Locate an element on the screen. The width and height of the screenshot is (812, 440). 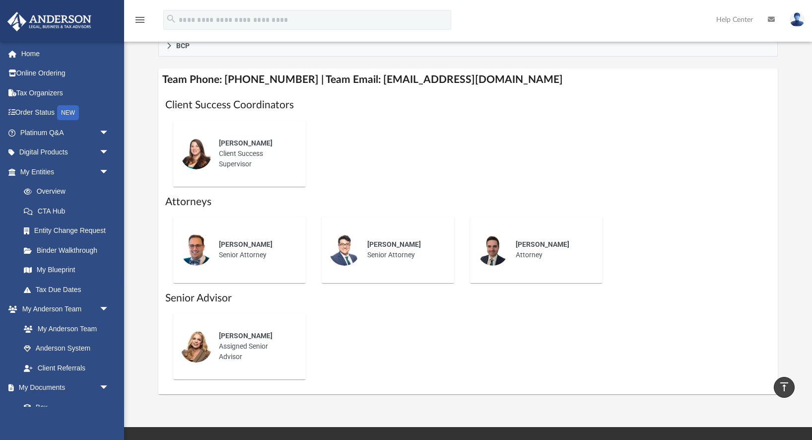
a: My Anderson Team is located at coordinates (64, 328).